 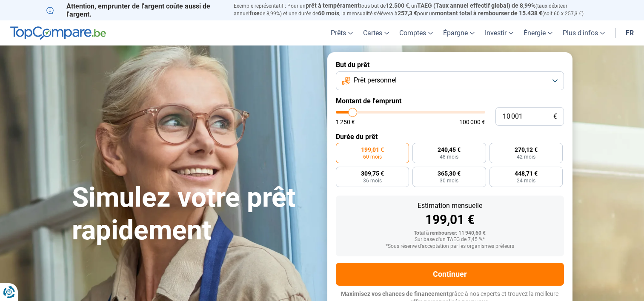 I want to click on p: Attention, emprunter de l'argent coûte aussi de l'argent., so click(x=135, y=10).